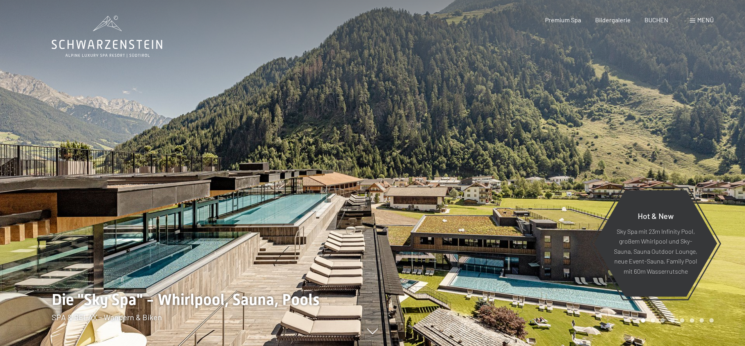  Describe the element at coordinates (701, 320) in the screenshot. I see `div: Carousel Page 7` at that location.